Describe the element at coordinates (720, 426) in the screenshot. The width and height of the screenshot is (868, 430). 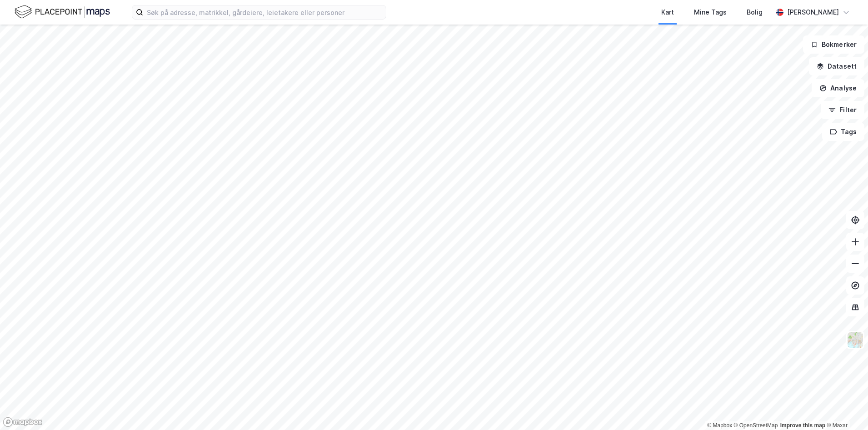
I see `a: Mapbox` at that location.